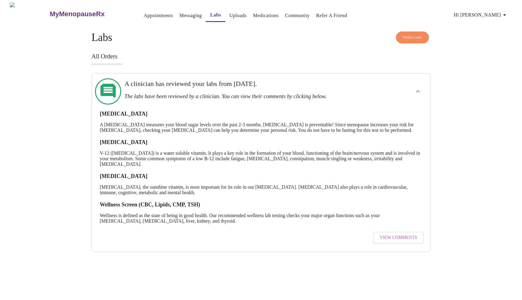 This screenshot has width=522, height=300. Describe the element at coordinates (89, 14) in the screenshot. I see `a: MyMenopauseRx` at that location.